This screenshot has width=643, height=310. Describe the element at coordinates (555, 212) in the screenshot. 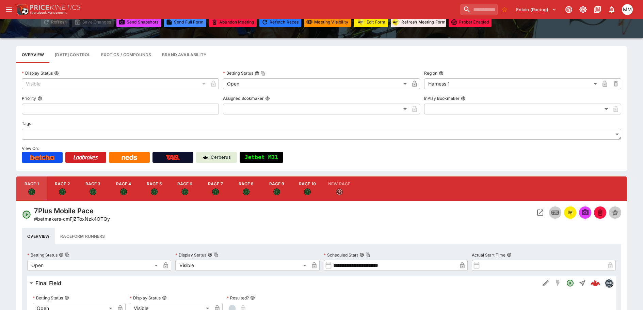

I see `button: Inplay` at that location.